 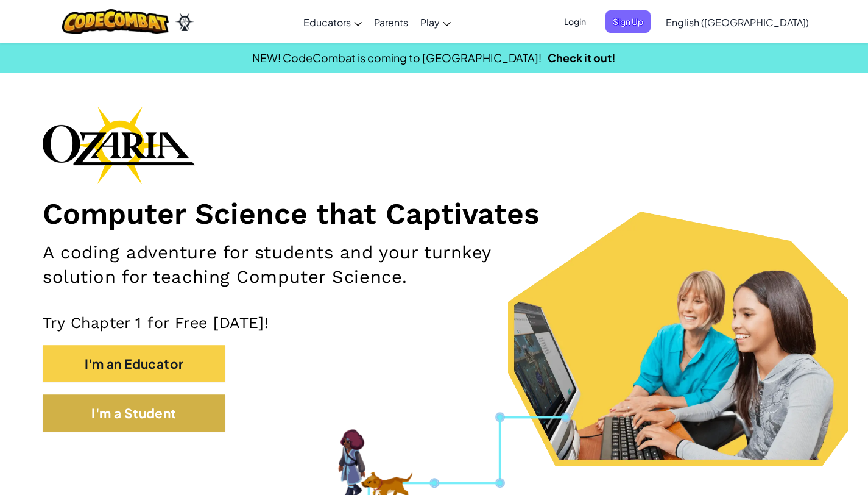 I want to click on img: Ozaria branding logo, so click(x=119, y=145).